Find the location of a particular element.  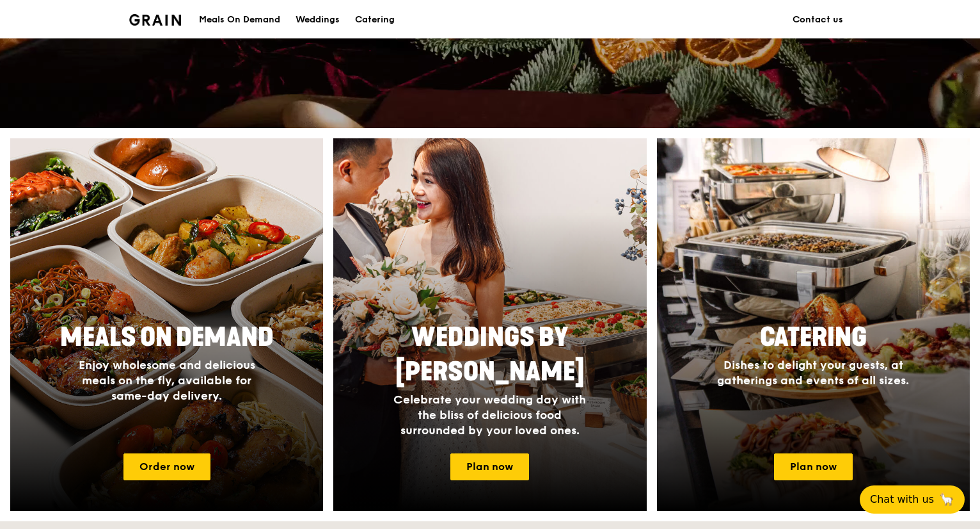

span: Catering is located at coordinates (813, 338).